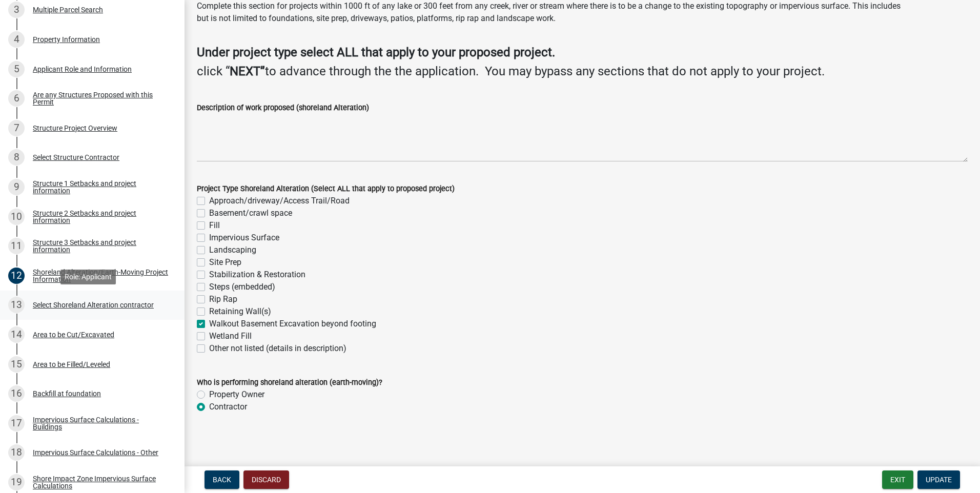 Image resolution: width=980 pixels, height=493 pixels. I want to click on div: 13, so click(16, 305).